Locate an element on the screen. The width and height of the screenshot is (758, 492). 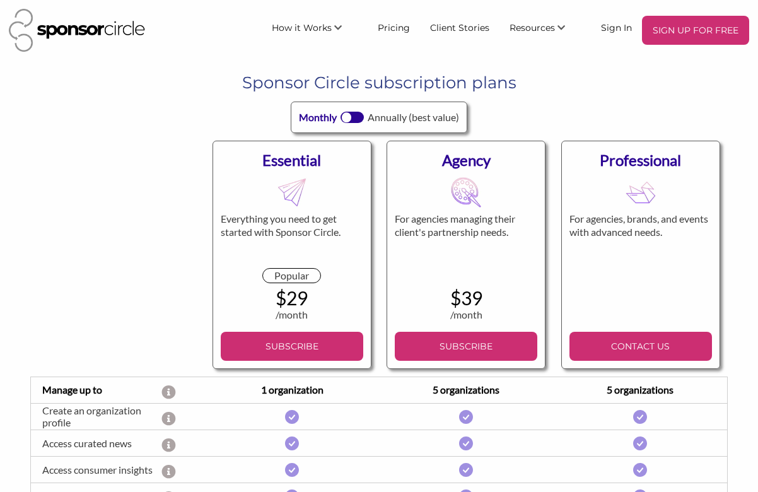
div: Annually (best value) is located at coordinates (413, 117).